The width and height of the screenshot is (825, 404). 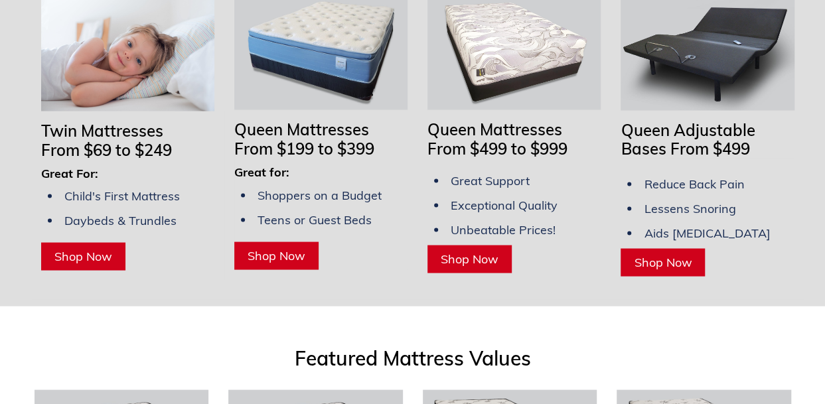 What do you see at coordinates (688, 139) in the screenshot?
I see `span: Queen Adjustable Bases From $499` at bounding box center [688, 139].